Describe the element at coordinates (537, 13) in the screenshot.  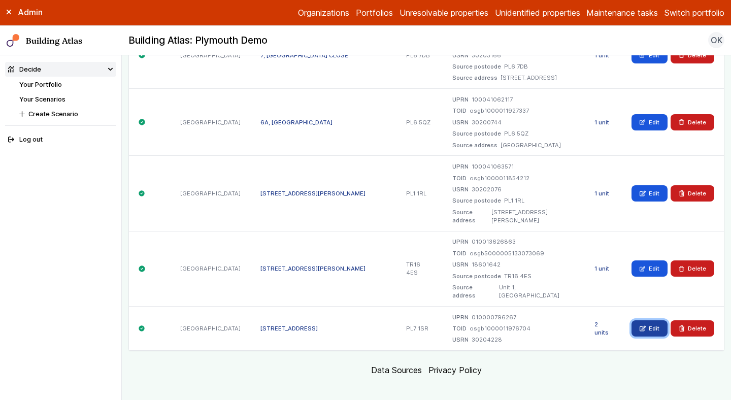
I see `a: Unidentified properties` at that location.